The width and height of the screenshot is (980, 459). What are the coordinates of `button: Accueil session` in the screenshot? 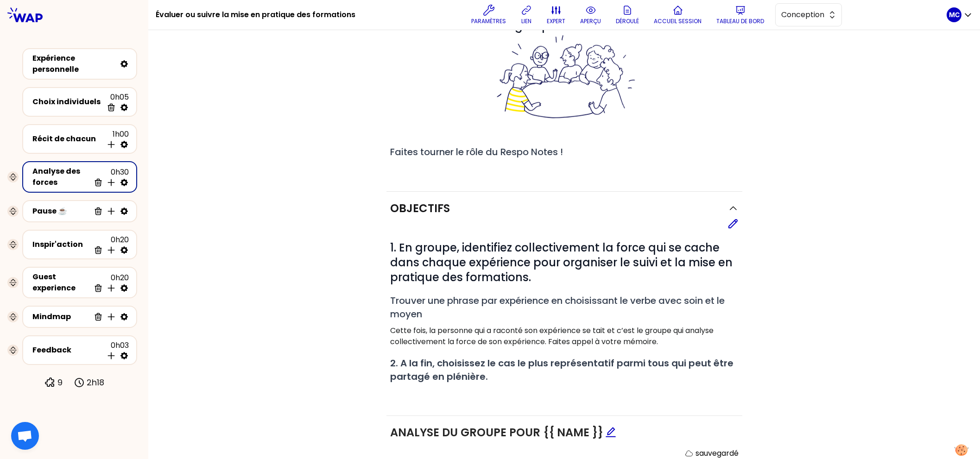 It's located at (677, 15).